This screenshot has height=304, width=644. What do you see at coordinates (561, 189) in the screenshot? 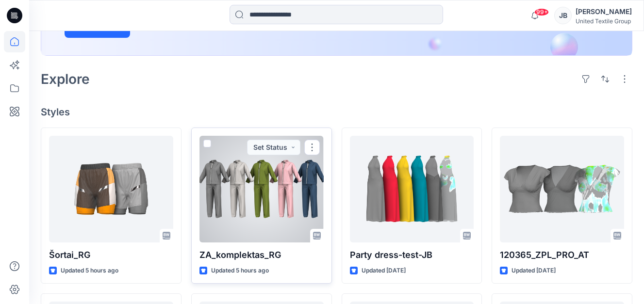
I see `a: 120365_ZPL_PRO_AT` at bounding box center [561, 189].